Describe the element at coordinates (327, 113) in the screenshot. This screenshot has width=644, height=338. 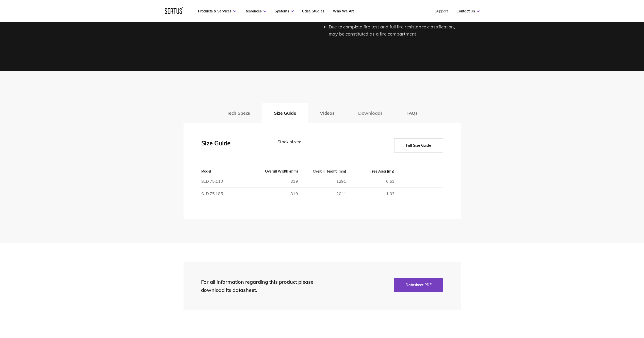
I see `button: Videos` at that location.